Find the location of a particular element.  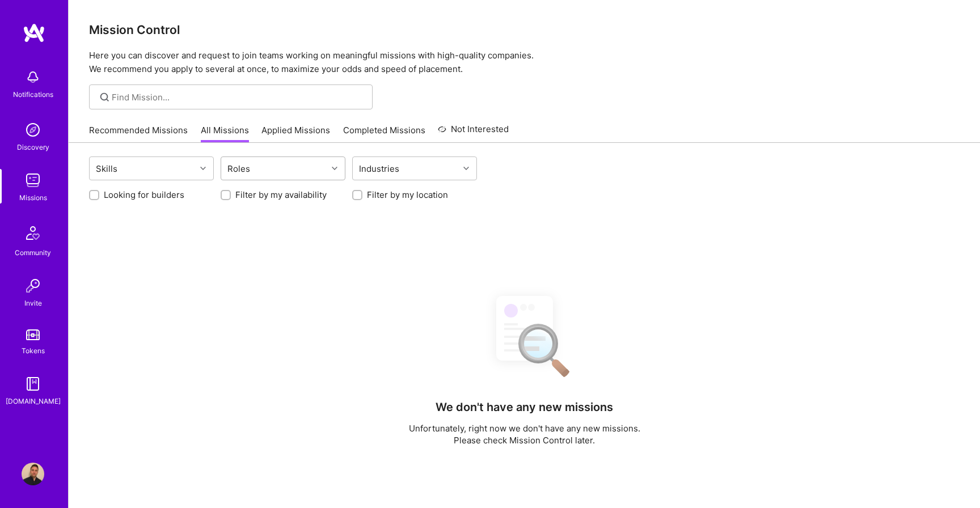

img: Invite is located at coordinates (33, 286).